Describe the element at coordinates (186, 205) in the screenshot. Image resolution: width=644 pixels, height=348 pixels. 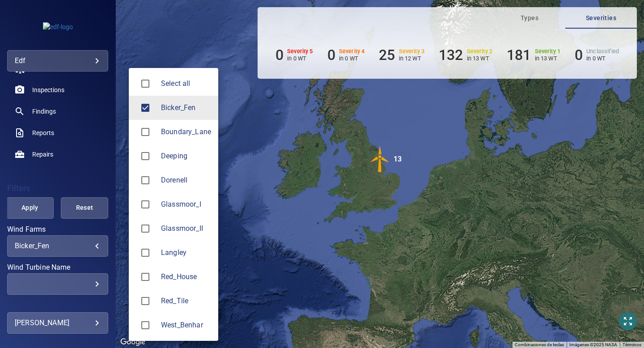
I see `div: Wind Farms Glassmoor_I` at that location.